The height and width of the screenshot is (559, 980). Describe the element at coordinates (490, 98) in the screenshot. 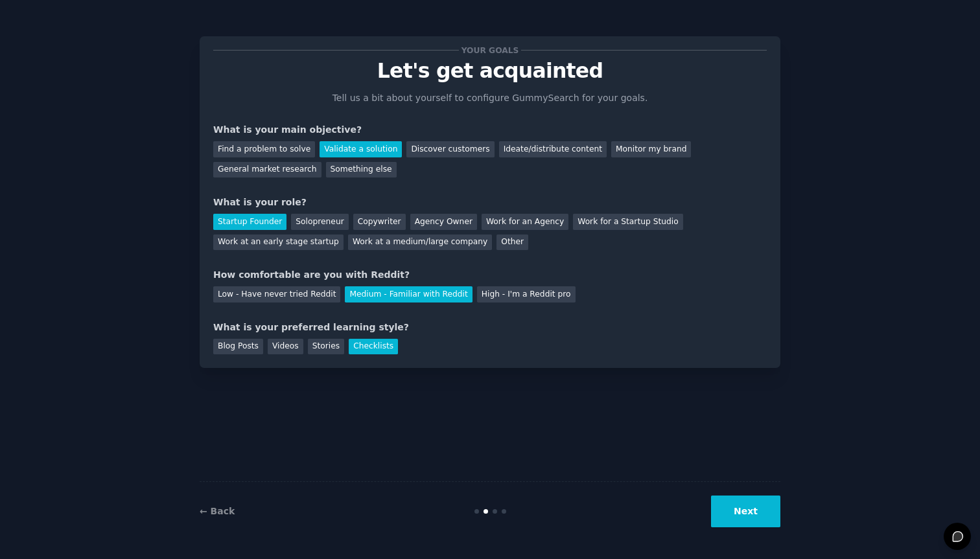

I see `p: Tell us a bit about yourself to configure GummySearch for your goals.` at that location.